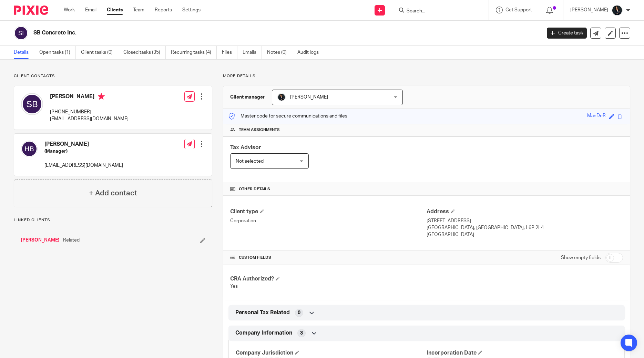  Describe the element at coordinates (235, 33) in the screenshot. I see `h2: SB Concrete Inc.` at that location.